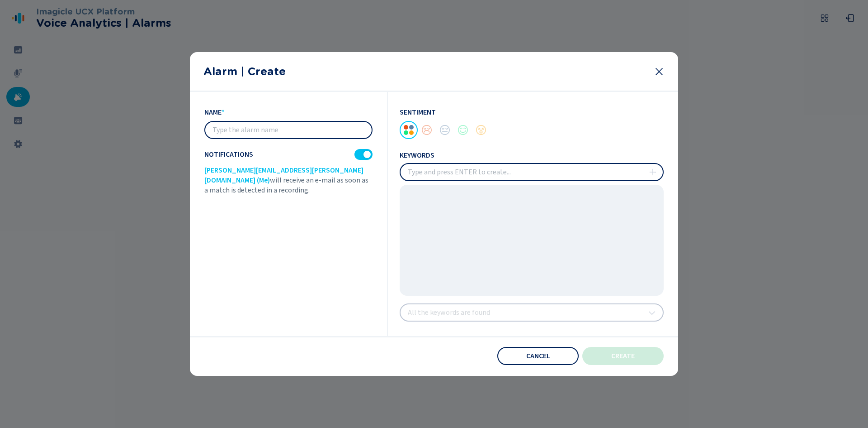 This screenshot has width=868, height=428. What do you see at coordinates (289, 130) in the screenshot?
I see `input: Type the alarm name` at bounding box center [289, 130].